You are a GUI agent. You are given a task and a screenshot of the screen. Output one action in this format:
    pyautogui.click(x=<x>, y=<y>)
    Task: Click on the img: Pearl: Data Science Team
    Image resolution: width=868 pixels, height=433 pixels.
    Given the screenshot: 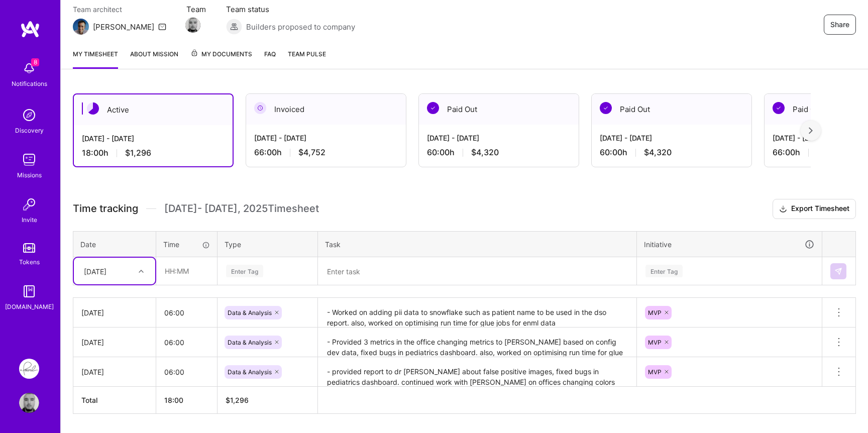 What is the action you would take?
    pyautogui.click(x=29, y=369)
    